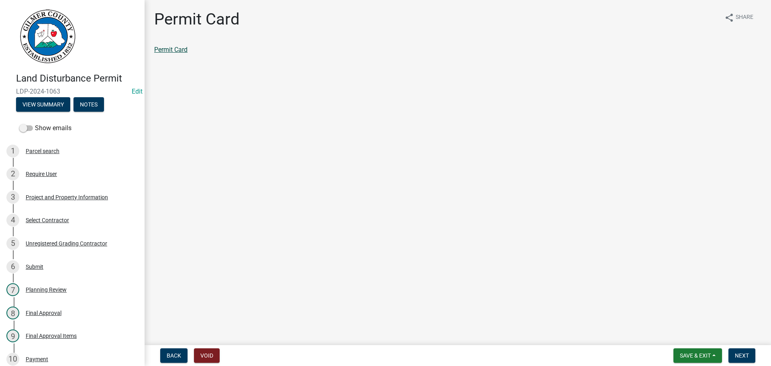 Image resolution: width=771 pixels, height=366 pixels. What do you see at coordinates (742, 356) in the screenshot?
I see `button: Next` at bounding box center [742, 356].